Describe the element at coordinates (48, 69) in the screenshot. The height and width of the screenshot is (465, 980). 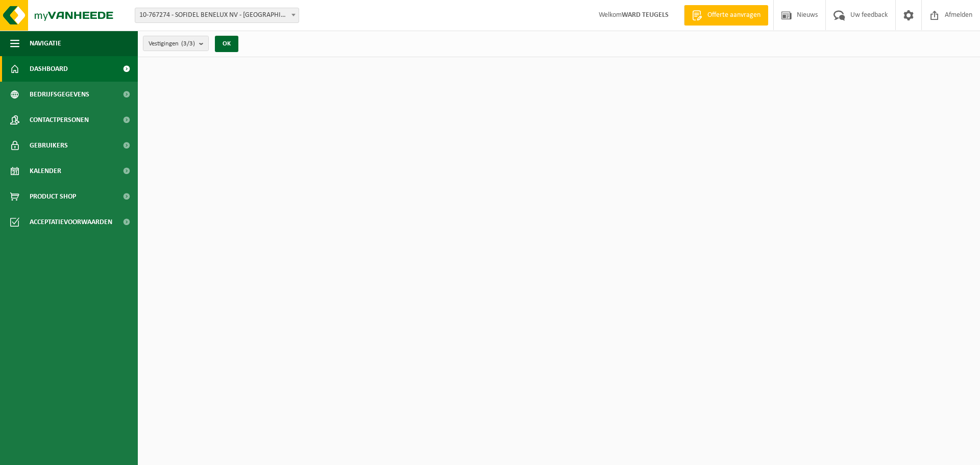
I see `span: Dashboard` at that location.